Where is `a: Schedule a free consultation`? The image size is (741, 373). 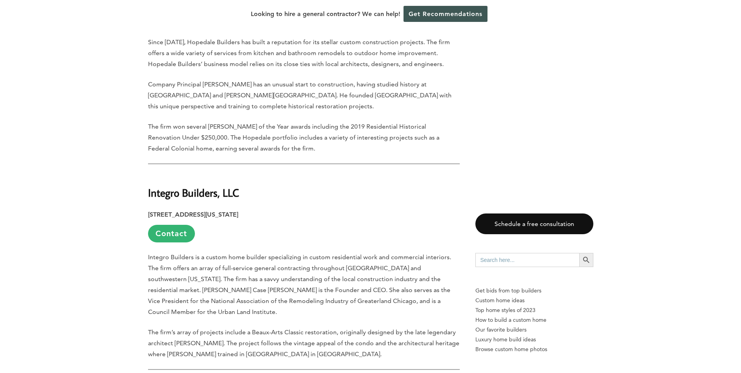
a: Schedule a free consultation is located at coordinates (534, 223).